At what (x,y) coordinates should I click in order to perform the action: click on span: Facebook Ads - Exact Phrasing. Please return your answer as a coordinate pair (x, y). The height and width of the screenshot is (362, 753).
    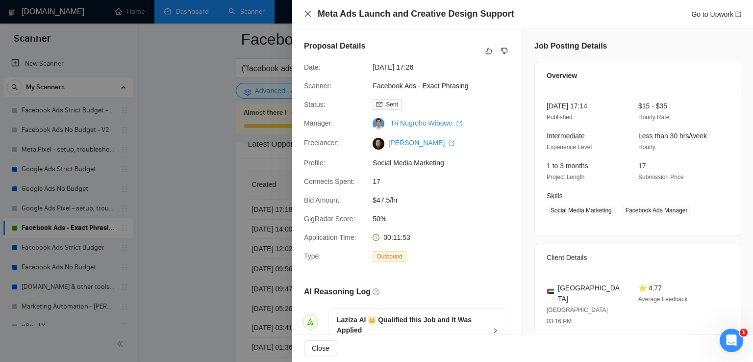
    Looking at the image, I should click on (446, 86).